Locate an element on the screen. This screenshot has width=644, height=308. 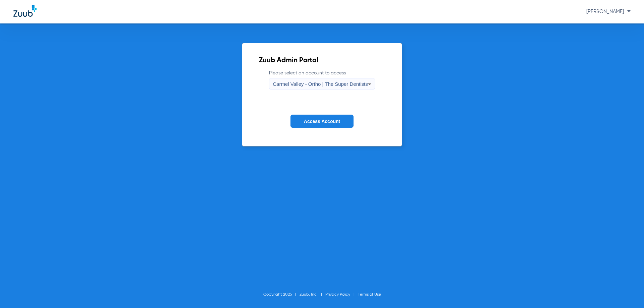
span: Carmel Valley - Ortho | The Super Dentists is located at coordinates (320, 84).